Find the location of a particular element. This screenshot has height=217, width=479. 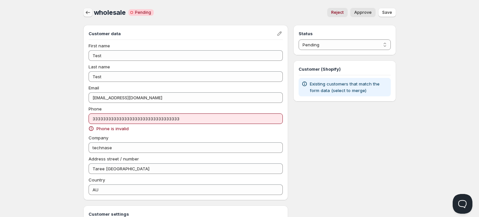

span: Country is located at coordinates (97, 180).